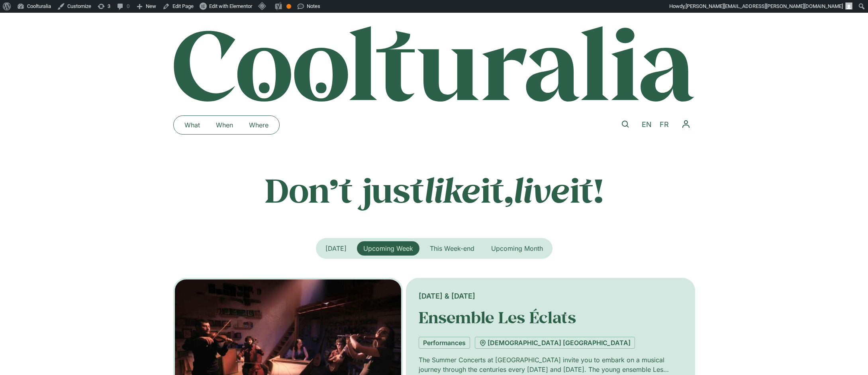  What do you see at coordinates (192, 125) in the screenshot?
I see `a: What` at bounding box center [192, 125].